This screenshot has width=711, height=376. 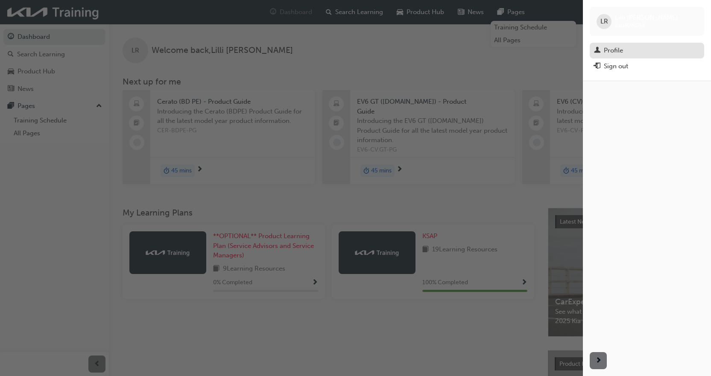 I want to click on span: next-icon, so click(x=599, y=361).